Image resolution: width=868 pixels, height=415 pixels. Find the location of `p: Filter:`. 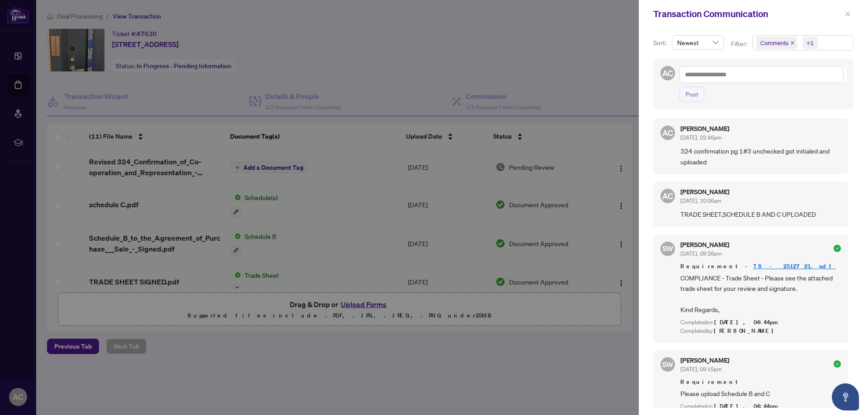

p: Filter: is located at coordinates (740, 44).